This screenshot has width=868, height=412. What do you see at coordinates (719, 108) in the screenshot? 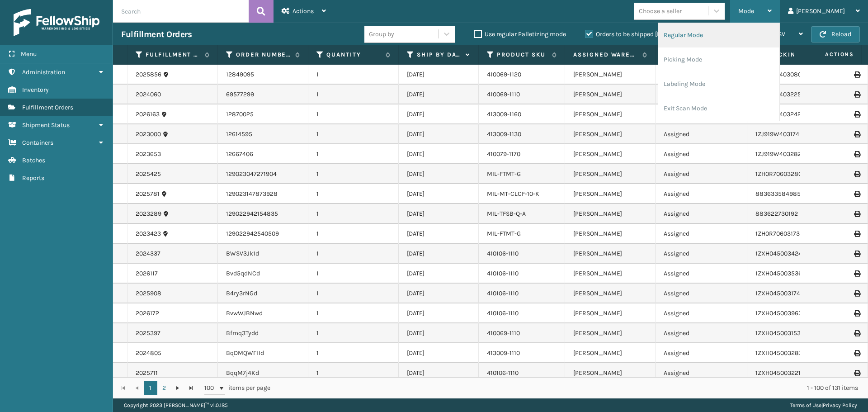
I see `li: Exit Scan Mode` at bounding box center [719, 108].